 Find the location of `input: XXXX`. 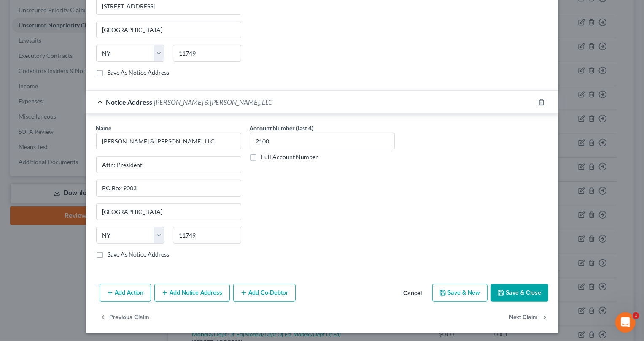

input: XXXX is located at coordinates (322, 141).